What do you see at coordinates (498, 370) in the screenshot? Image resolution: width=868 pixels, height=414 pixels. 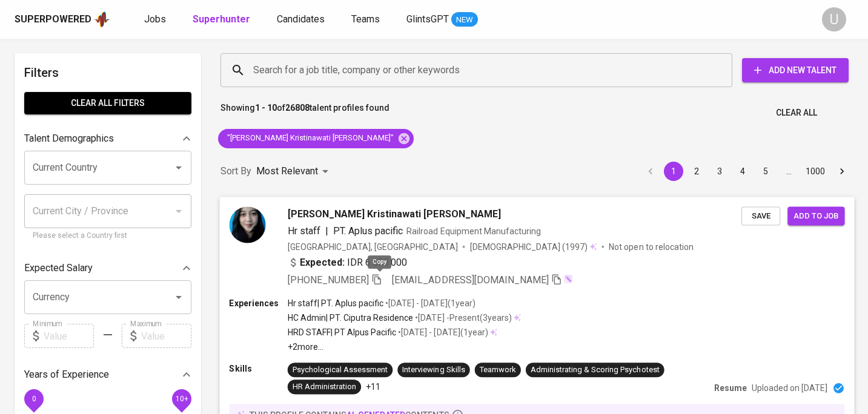 I see `div: Teamwork` at bounding box center [498, 370].